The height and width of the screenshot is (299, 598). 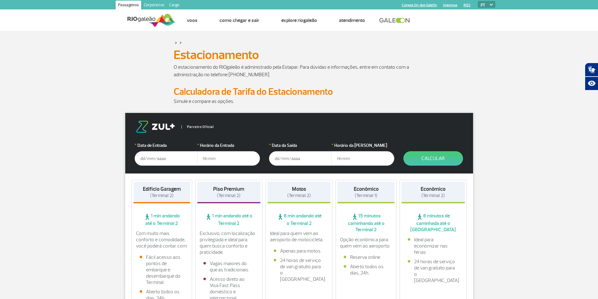 What do you see at coordinates (166, 145) in the screenshot?
I see `label: Data de Entrada` at bounding box center [166, 145].